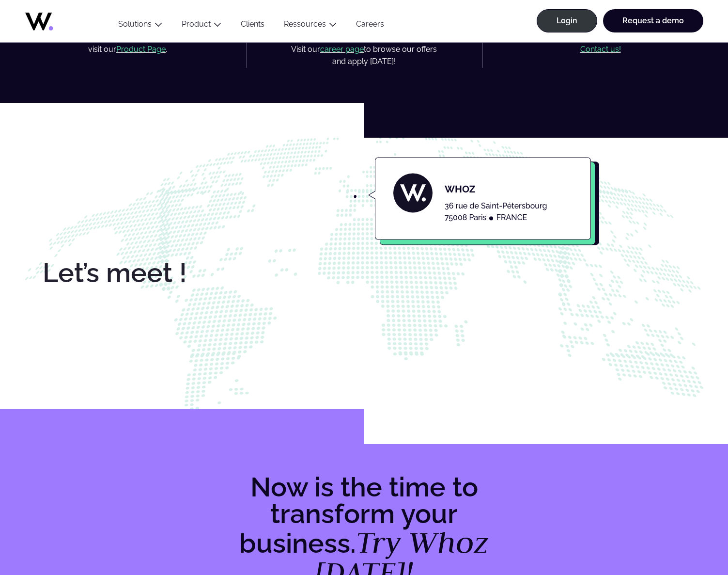  Describe the element at coordinates (201, 26) in the screenshot. I see `button: Product` at that location.